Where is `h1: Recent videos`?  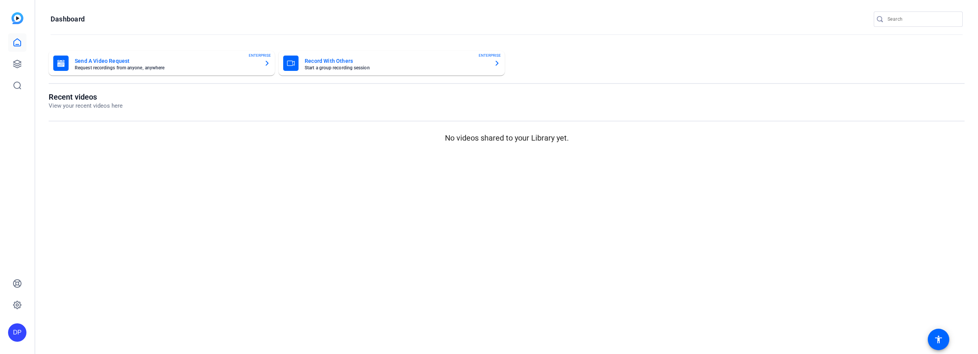 h1: Recent videos is located at coordinates (85, 97).